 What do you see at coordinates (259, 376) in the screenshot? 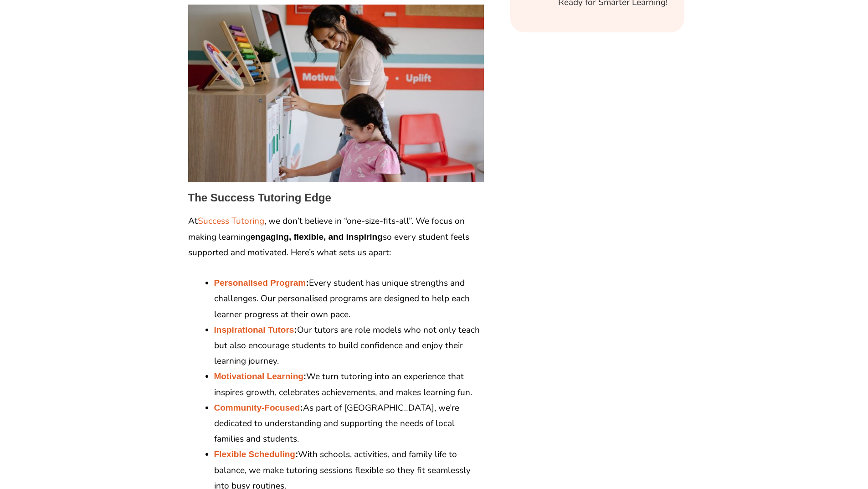
I see `b: Motivational Learning` at bounding box center [259, 376].